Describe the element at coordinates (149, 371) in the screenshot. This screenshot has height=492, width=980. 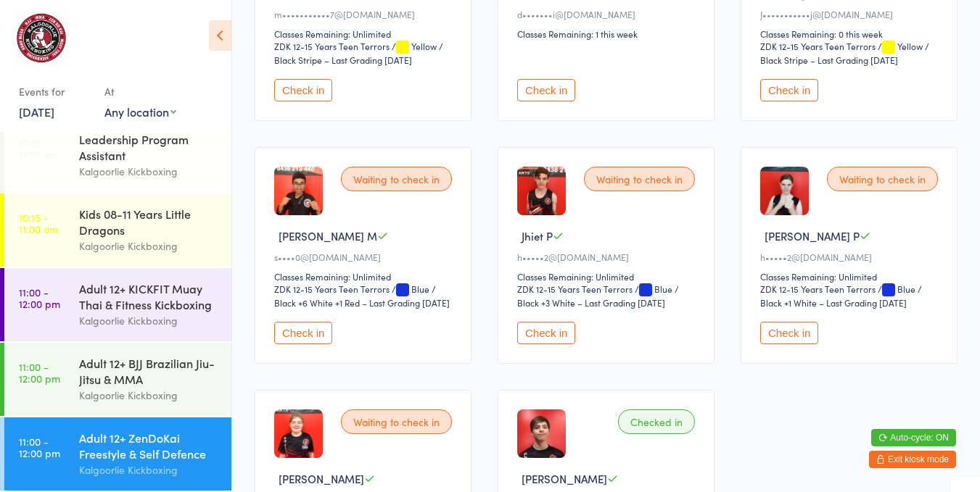
I see `div: Adult 12+ BJJ Brazilian Jiu-Jitsu & MMA` at that location.